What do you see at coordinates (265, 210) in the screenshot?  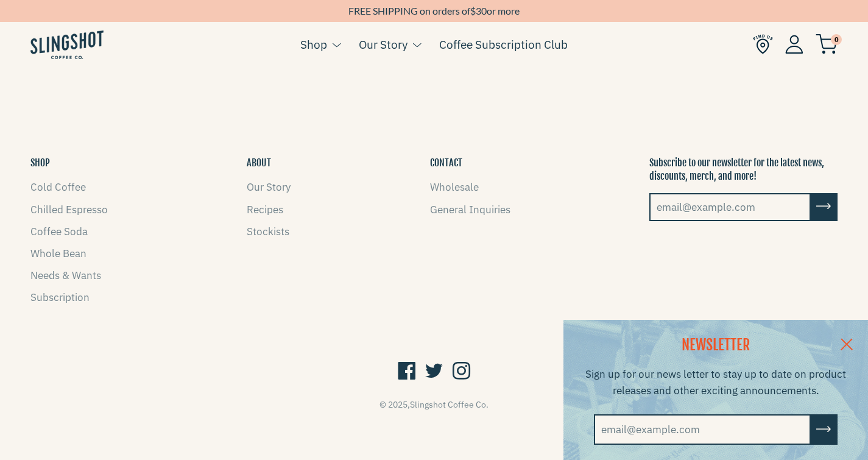 I see `a: Recipes` at bounding box center [265, 210].